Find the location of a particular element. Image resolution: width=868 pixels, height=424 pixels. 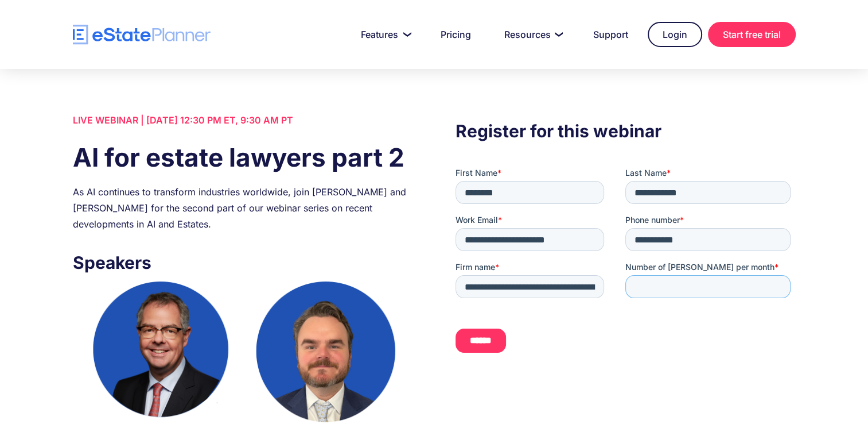

a: Pricing is located at coordinates (455, 34).